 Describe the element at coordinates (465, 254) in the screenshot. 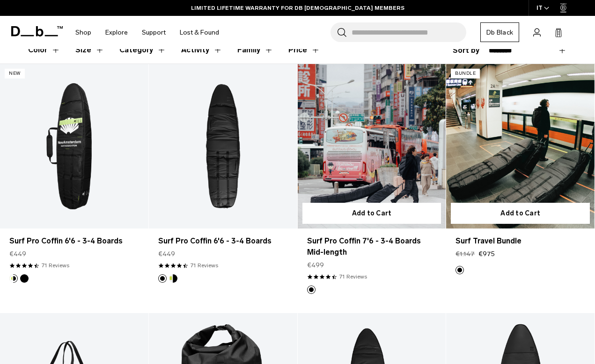

I see `s: €1.147` at that location.